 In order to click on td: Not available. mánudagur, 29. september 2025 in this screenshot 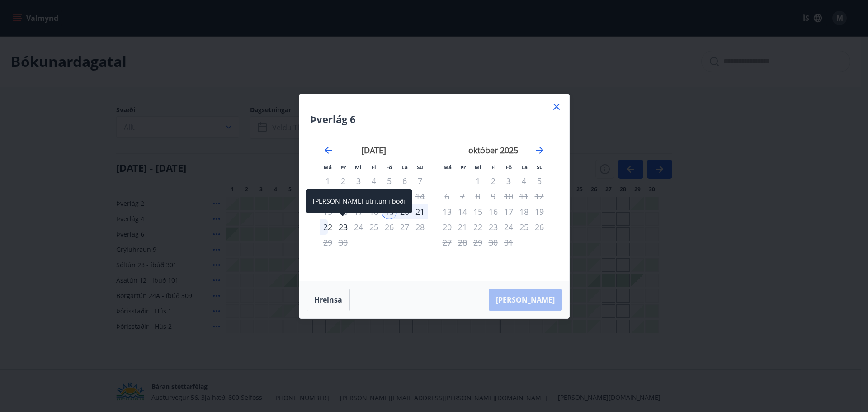, I will do `click(328, 242)`.